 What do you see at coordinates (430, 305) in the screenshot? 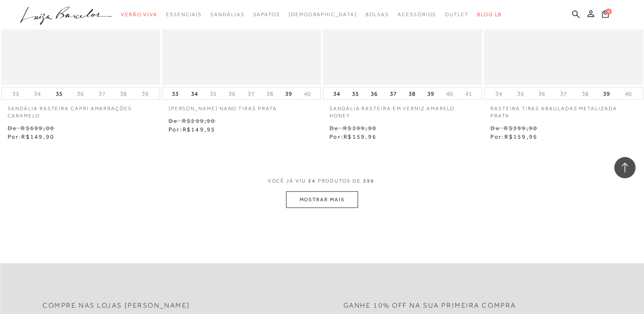
I see `h2: Ganhe 10% off na sua primeira compra` at bounding box center [430, 305].